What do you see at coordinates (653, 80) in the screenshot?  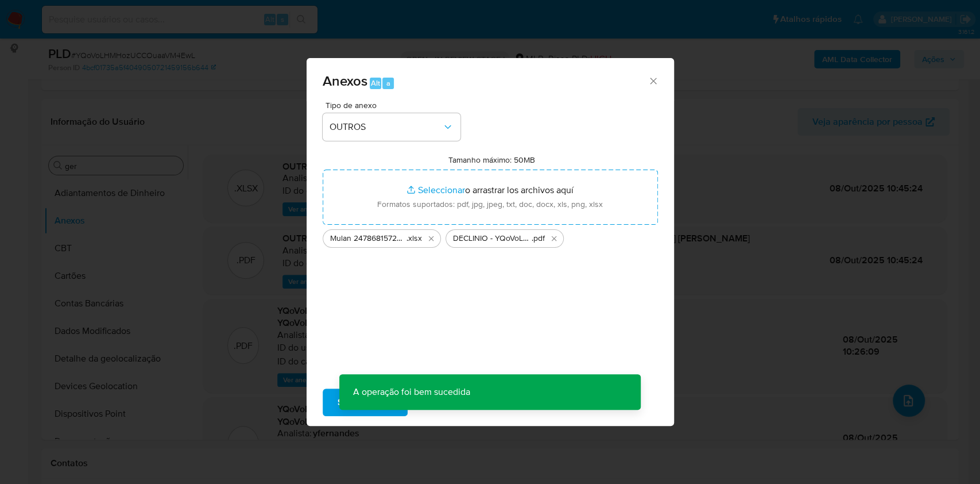 I see `button: Cerrar` at bounding box center [653, 80].